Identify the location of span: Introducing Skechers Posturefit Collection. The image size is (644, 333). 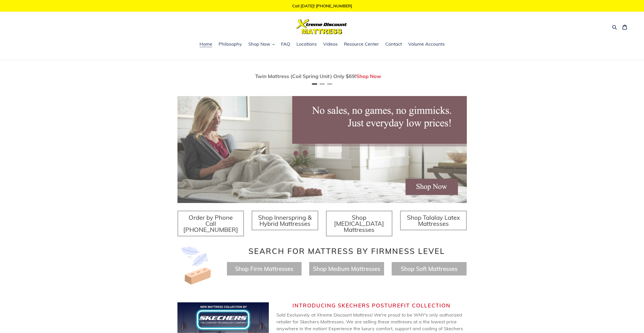
(371, 305).